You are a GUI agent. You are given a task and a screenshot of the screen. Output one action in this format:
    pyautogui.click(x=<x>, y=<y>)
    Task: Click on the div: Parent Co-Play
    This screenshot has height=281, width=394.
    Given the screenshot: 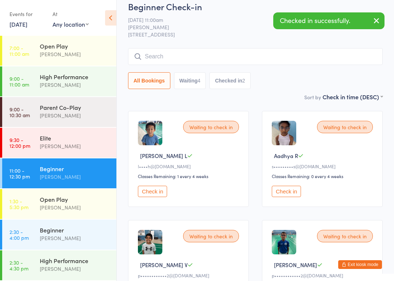 What is the action you would take?
    pyautogui.click(x=75, y=107)
    